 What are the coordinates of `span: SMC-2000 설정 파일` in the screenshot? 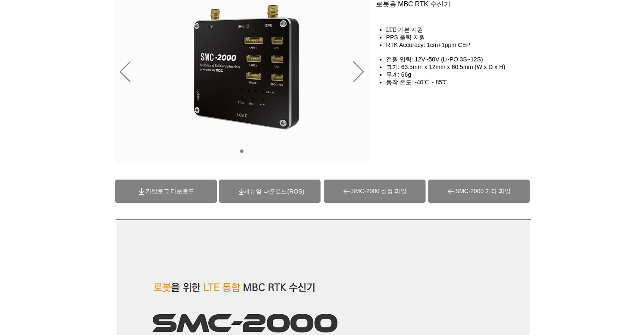 It's located at (379, 191).